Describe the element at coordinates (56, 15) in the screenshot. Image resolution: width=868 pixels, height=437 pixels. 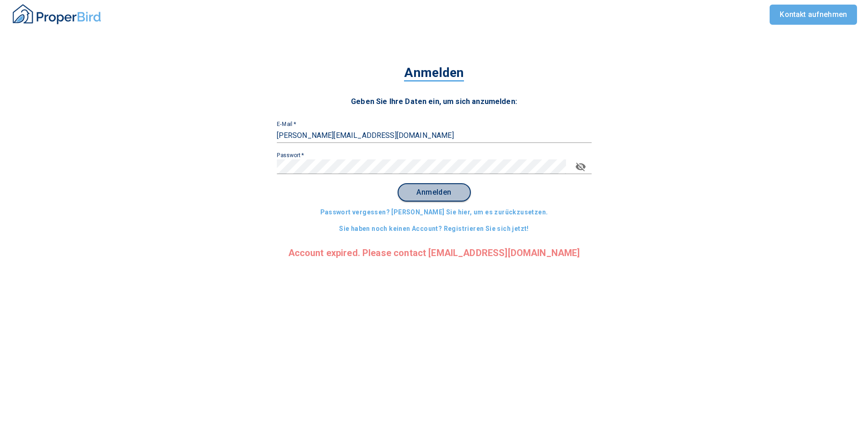
I see `a: ProperBird Logo and Home Button` at that location.